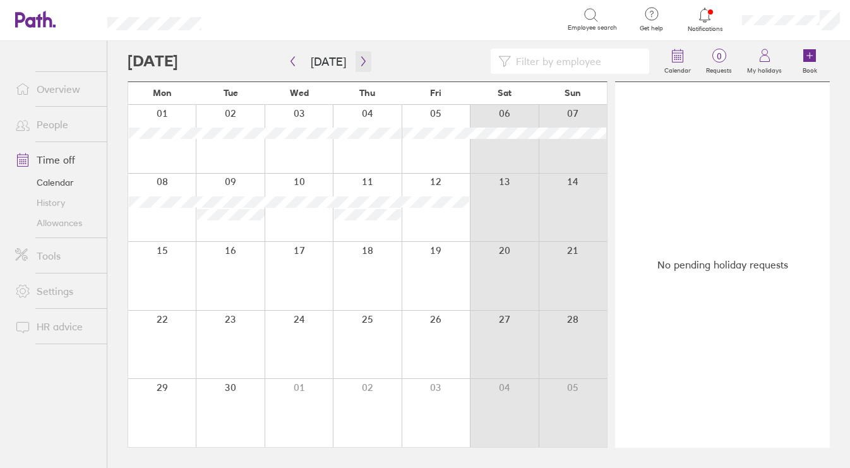 The height and width of the screenshot is (468, 850). I want to click on span: Sun, so click(573, 93).